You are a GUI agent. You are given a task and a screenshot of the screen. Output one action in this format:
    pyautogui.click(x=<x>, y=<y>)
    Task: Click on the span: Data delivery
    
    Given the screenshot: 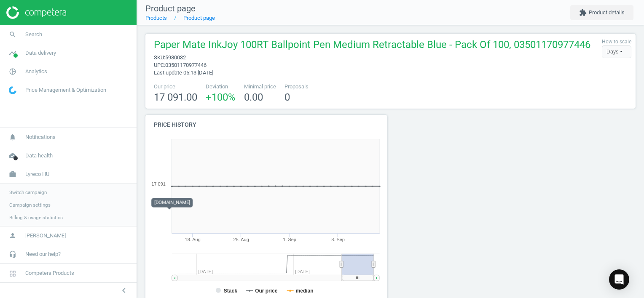 What is the action you would take?
    pyautogui.click(x=40, y=53)
    